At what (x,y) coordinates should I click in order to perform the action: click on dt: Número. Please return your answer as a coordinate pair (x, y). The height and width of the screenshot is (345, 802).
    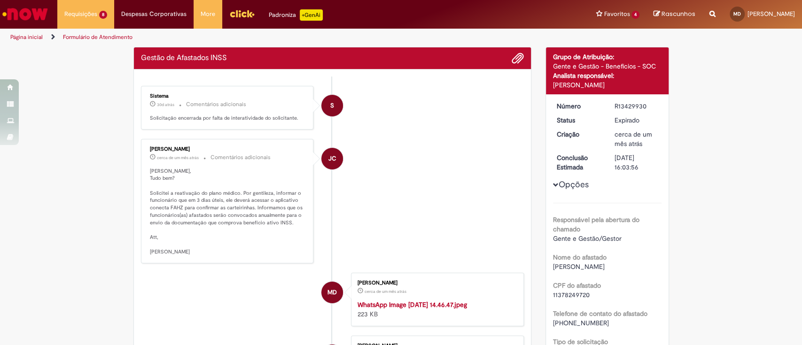
    Looking at the image, I should click on (578, 106).